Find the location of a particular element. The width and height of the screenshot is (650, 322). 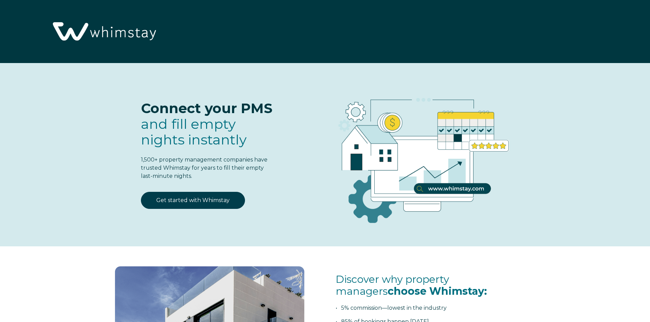

span: and is located at coordinates (194, 132).